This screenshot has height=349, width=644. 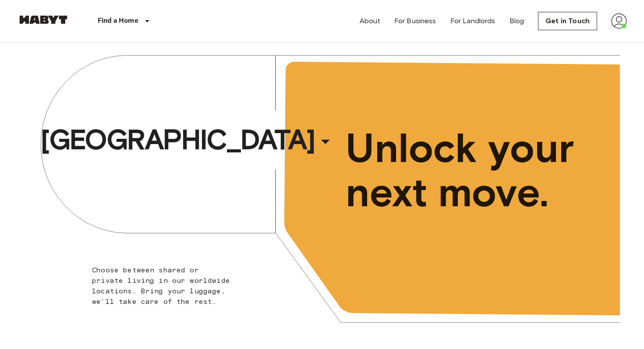 What do you see at coordinates (43, 20) in the screenshot?
I see `img: Habyt` at bounding box center [43, 20].